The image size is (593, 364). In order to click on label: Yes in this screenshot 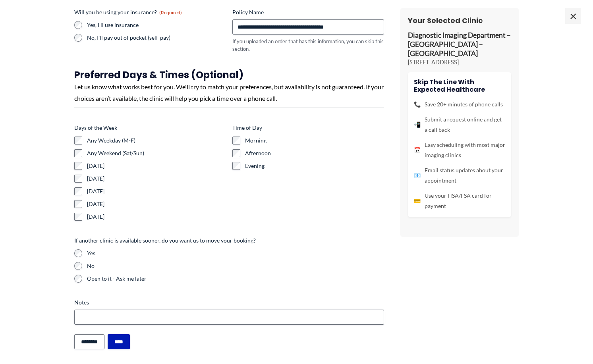, I will do `click(236, 253)`.